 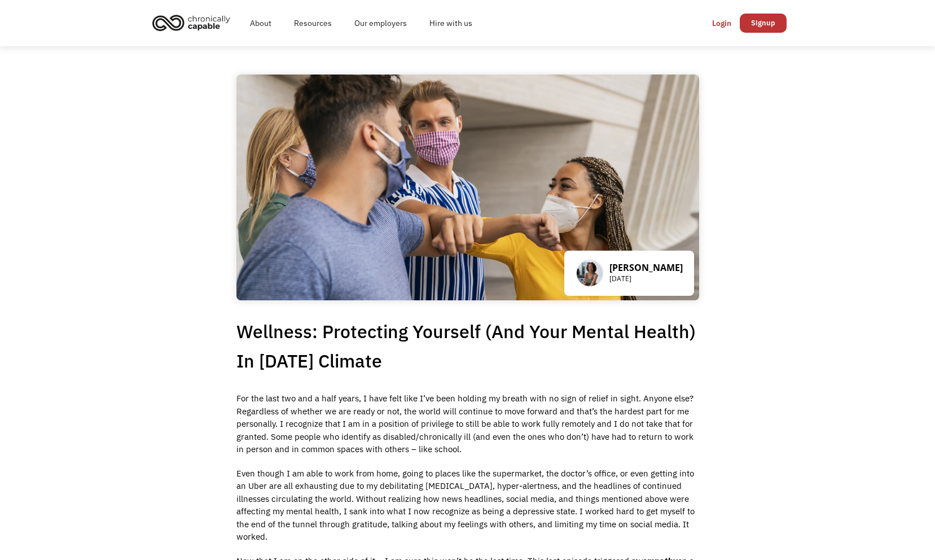 What do you see at coordinates (191, 23) in the screenshot?
I see `img: Chronically Capable logo` at bounding box center [191, 23].